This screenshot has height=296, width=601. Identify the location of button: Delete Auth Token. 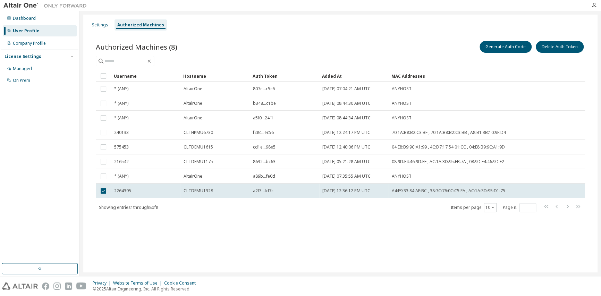
(560, 47).